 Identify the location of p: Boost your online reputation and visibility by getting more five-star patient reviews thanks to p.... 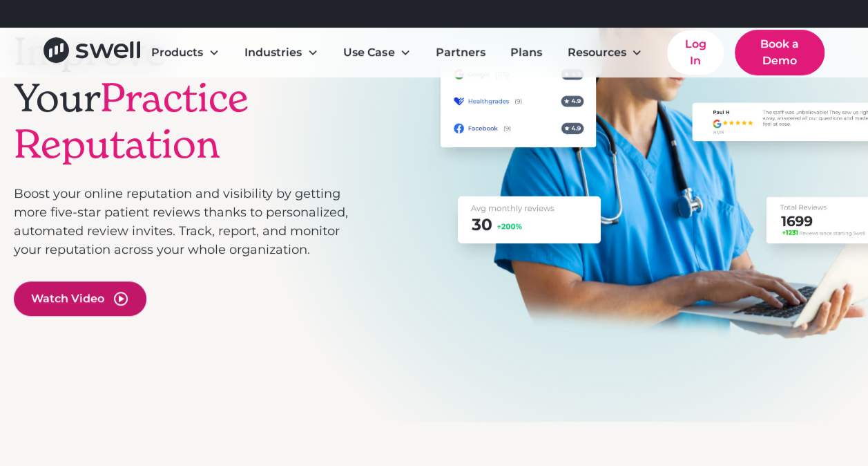
(190, 222).